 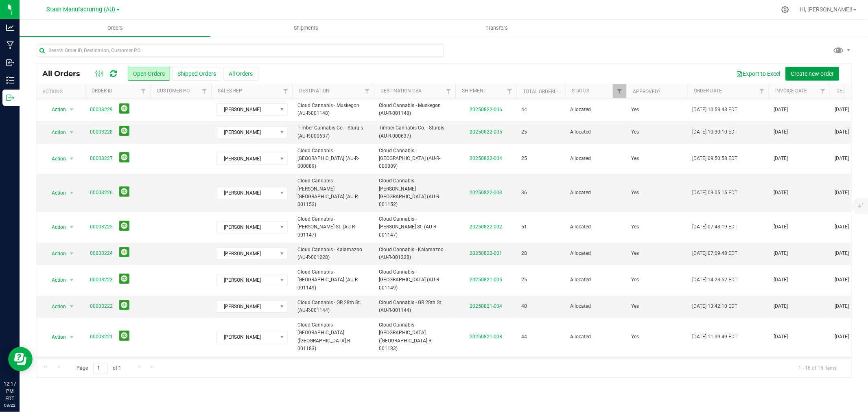 What do you see at coordinates (785, 9) in the screenshot?
I see `div: Manage settings` at bounding box center [785, 9].